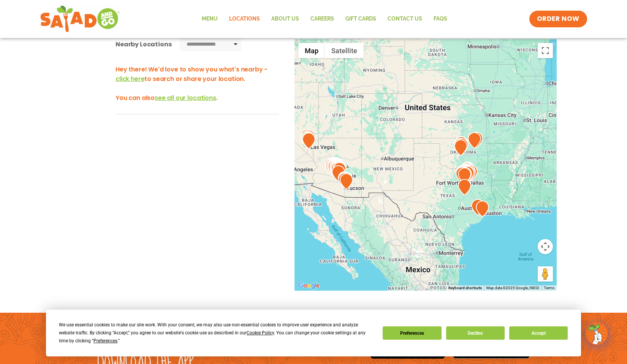  What do you see at coordinates (260, 333) in the screenshot?
I see `span: Cookie Policy` at bounding box center [260, 333].